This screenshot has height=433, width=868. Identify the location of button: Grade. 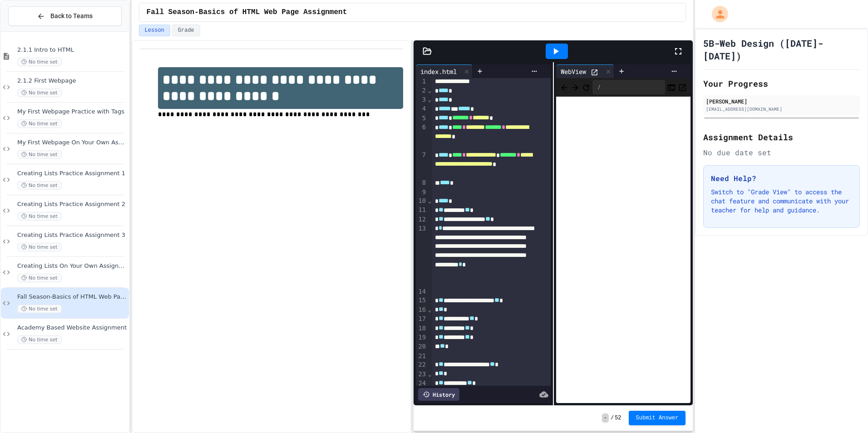
(186, 31).